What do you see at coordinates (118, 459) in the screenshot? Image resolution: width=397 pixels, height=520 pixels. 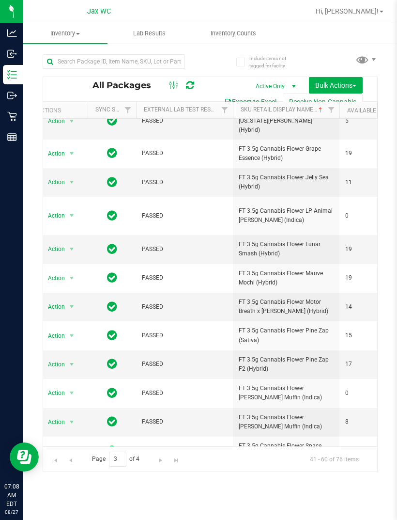 I see `input: 3` at bounding box center [118, 459].